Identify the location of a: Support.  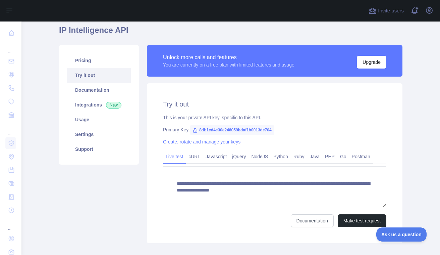
(99, 149).